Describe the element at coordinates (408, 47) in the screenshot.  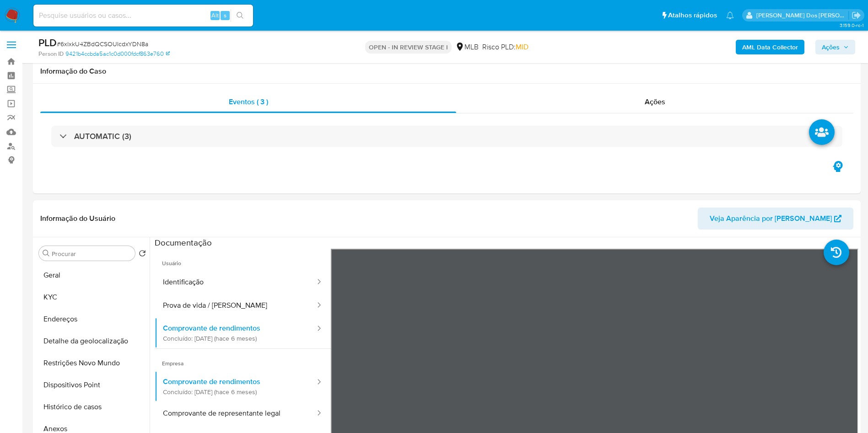
I see `p: OPEN - IN REVIEW STAGE I` at that location.